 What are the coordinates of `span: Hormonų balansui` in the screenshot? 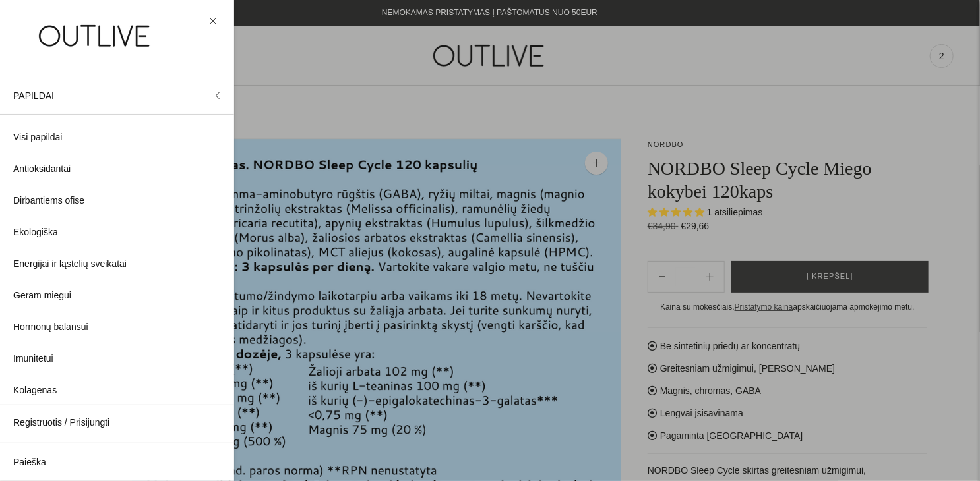 It's located at (51, 327).